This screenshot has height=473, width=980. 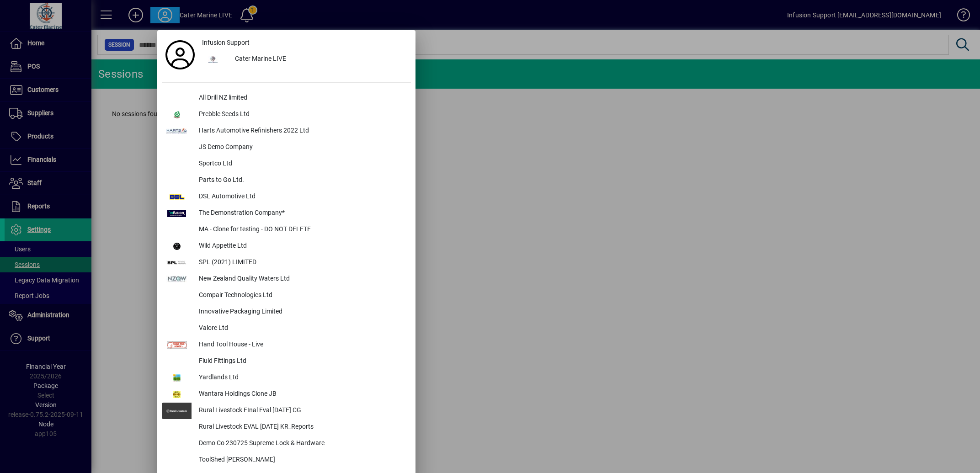 What do you see at coordinates (286, 164) in the screenshot?
I see `button: Sportco Ltd` at bounding box center [286, 164].